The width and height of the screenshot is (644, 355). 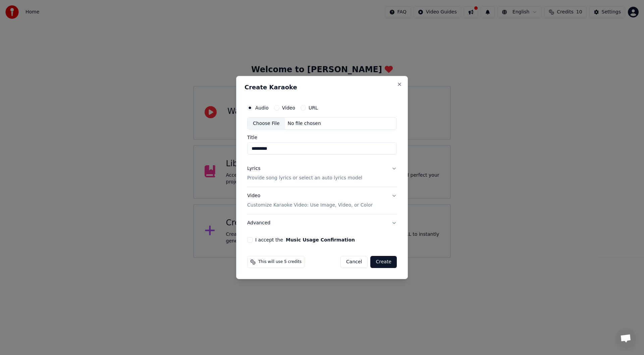 What do you see at coordinates (305, 240) in the screenshot?
I see `label: I accept the` at bounding box center [305, 240].